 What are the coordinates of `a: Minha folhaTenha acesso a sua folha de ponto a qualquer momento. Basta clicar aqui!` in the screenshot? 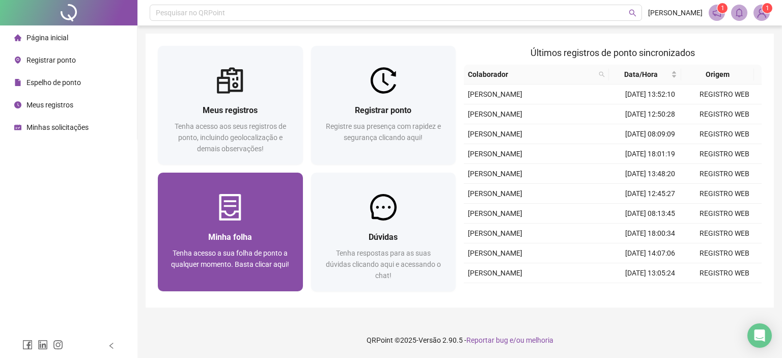 It's located at (230, 232).